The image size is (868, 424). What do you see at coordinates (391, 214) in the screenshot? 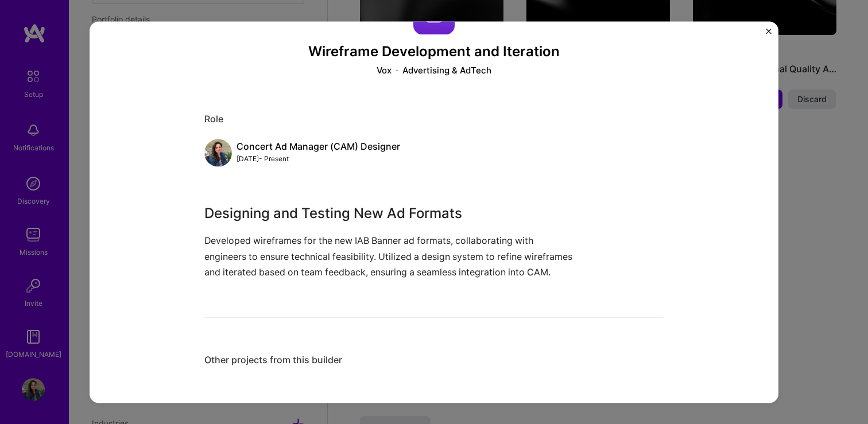
I see `h3: Designing and Testing New Ad Formats` at bounding box center [391, 214].